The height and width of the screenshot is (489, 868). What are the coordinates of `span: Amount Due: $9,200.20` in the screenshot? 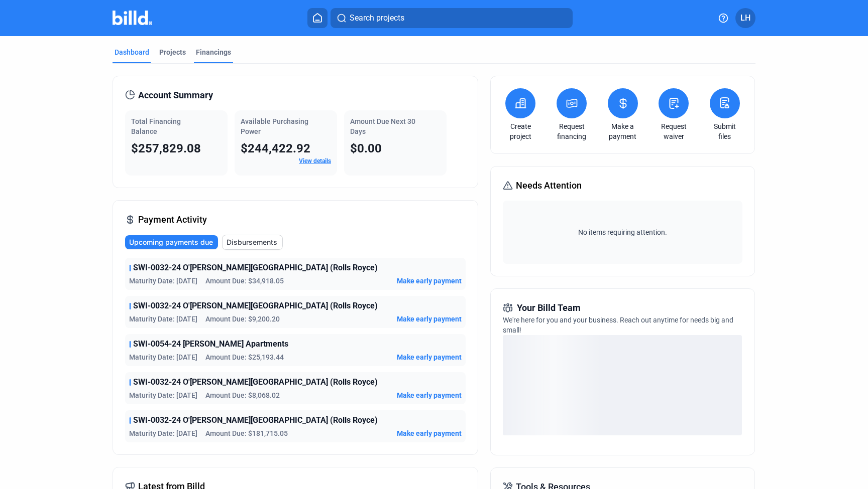 It's located at (242, 319).